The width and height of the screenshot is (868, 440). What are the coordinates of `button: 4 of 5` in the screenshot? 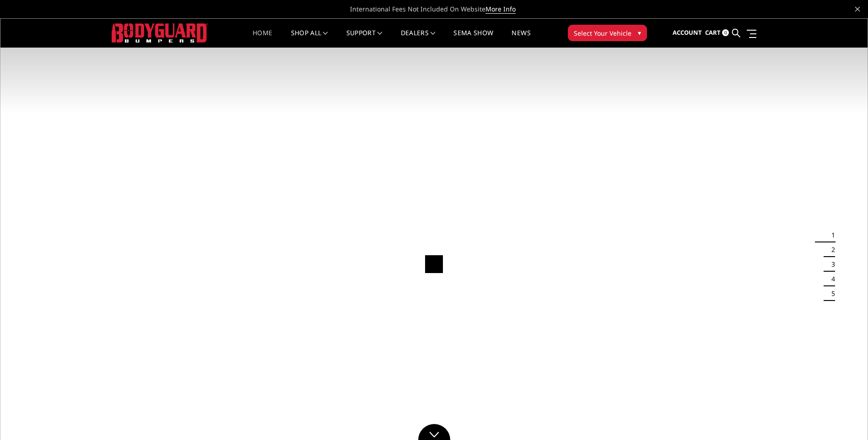 It's located at (830, 279).